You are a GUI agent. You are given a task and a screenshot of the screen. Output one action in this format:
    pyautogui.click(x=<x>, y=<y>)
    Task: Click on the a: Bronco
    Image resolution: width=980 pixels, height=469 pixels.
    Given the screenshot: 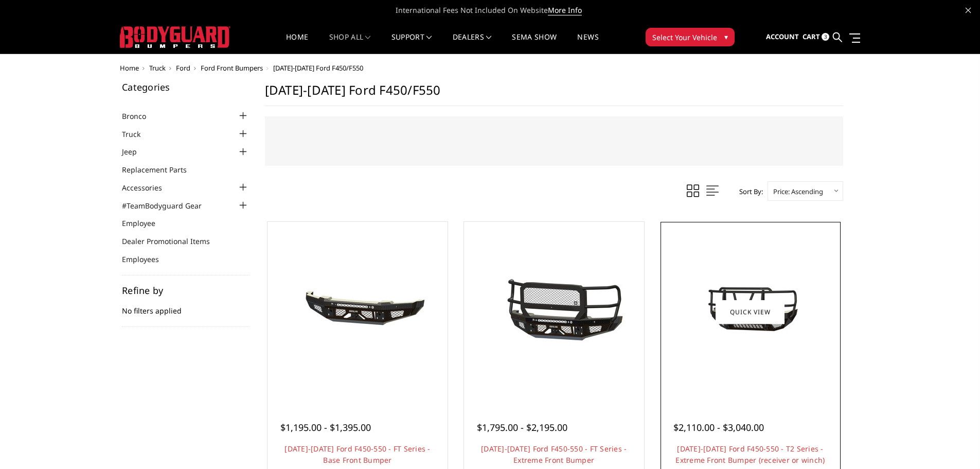 What is the action you would take?
    pyautogui.click(x=141, y=116)
    